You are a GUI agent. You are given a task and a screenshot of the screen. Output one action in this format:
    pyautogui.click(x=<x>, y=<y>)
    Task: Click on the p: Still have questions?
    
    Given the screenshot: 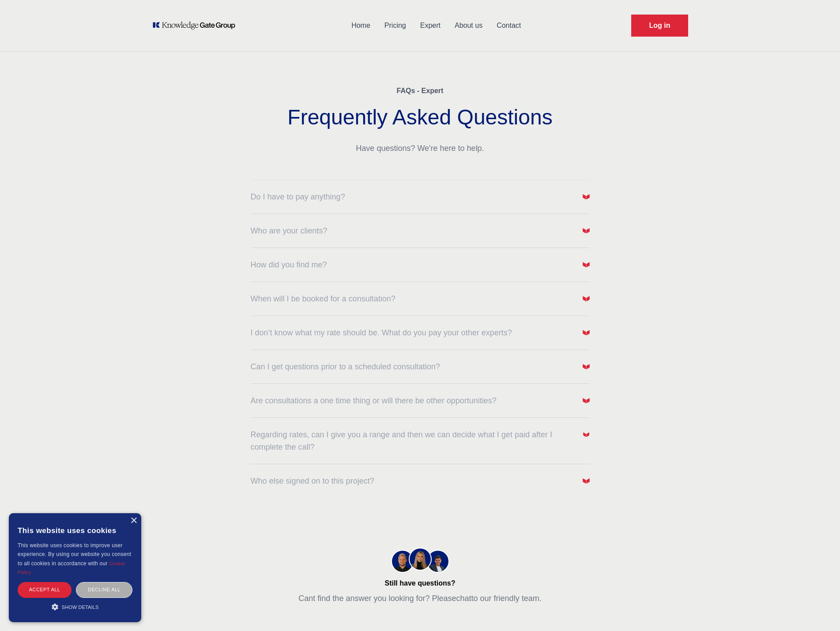 What is the action you would take?
    pyautogui.click(x=420, y=581)
    